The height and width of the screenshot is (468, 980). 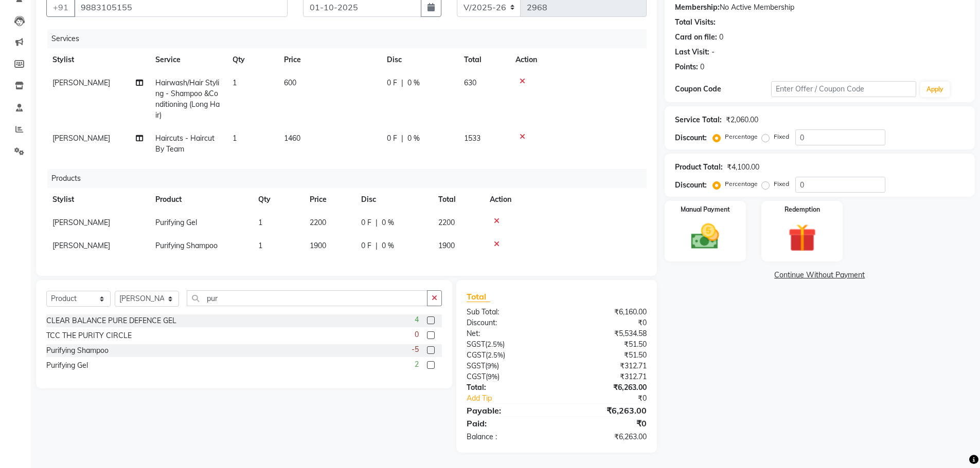 What do you see at coordinates (702, 66) in the screenshot?
I see `div: 0` at bounding box center [702, 66].